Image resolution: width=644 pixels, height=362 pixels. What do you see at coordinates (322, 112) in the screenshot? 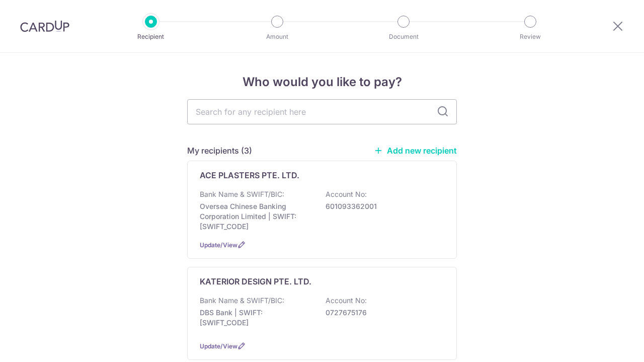
I see `input: Search for any recipient here` at bounding box center [322, 112].